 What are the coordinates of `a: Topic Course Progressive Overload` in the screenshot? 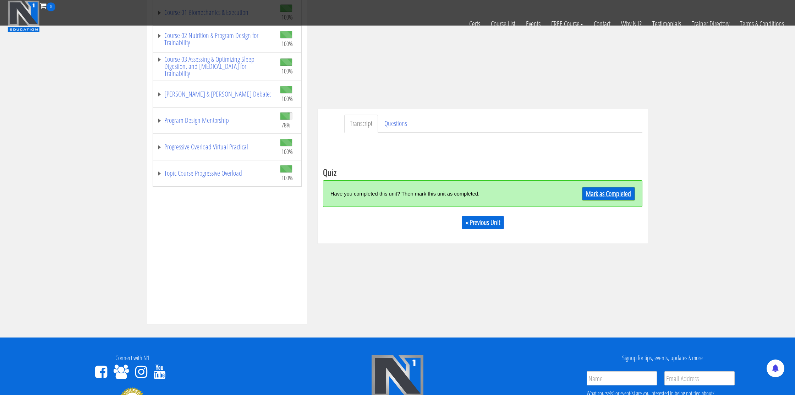 It's located at (215, 173).